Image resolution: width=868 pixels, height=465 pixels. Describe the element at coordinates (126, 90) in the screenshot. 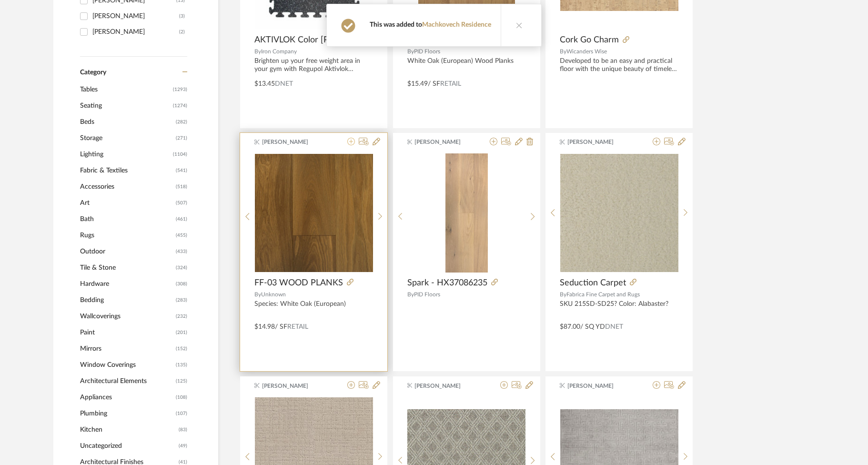

I see `span: Tables` at that location.